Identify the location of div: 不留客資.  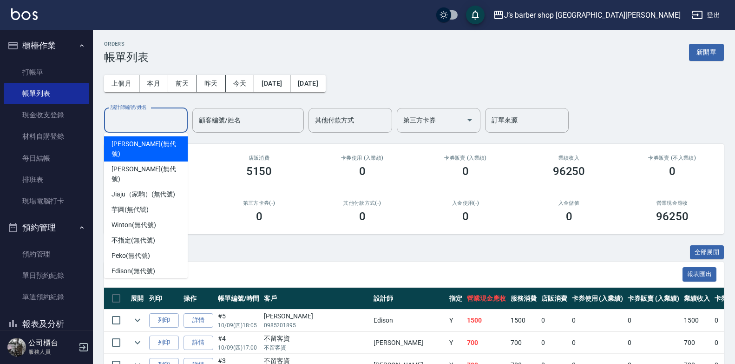
(317, 338).